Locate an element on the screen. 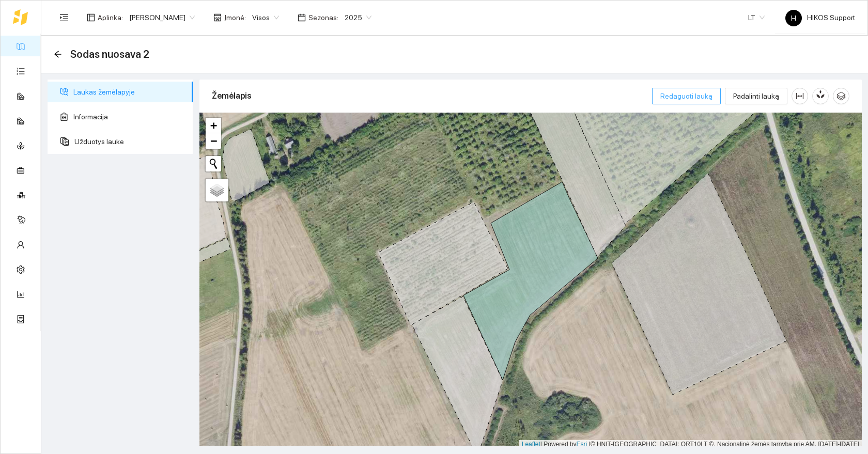  span: HIKOS Support is located at coordinates (820, 18).